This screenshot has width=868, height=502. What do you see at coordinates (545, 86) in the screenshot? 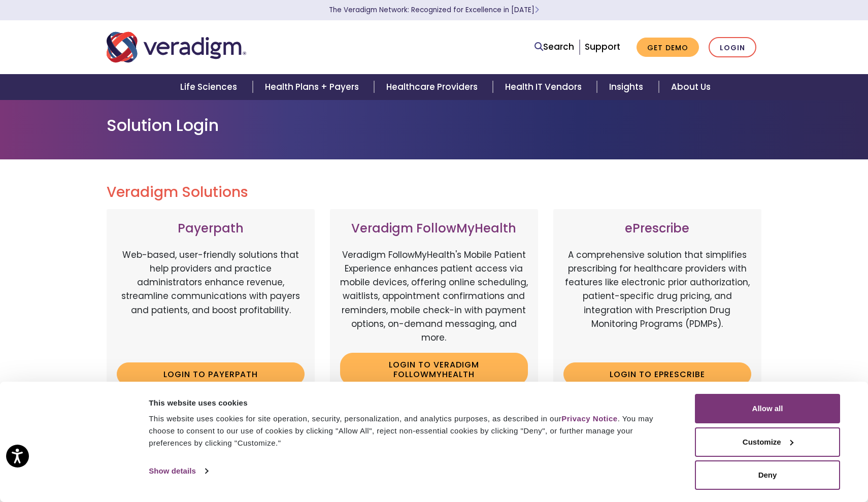
I see `a: Health IT Vendors` at bounding box center [545, 86].